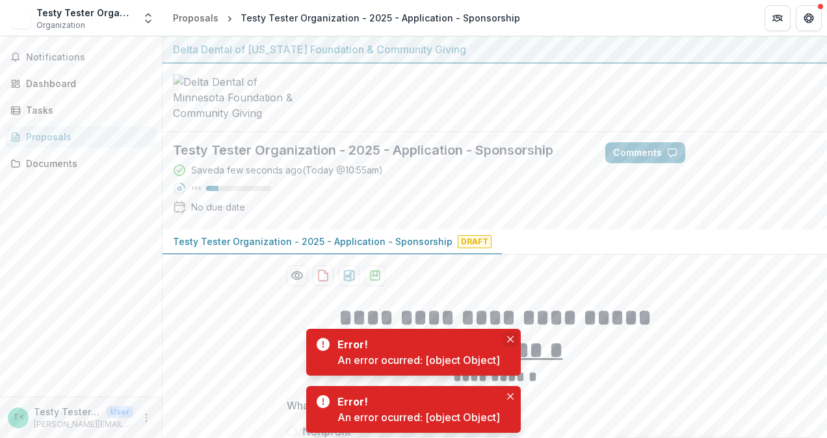 Image resolution: width=827 pixels, height=438 pixels. What do you see at coordinates (81, 110) in the screenshot?
I see `a: Tasks` at bounding box center [81, 110].